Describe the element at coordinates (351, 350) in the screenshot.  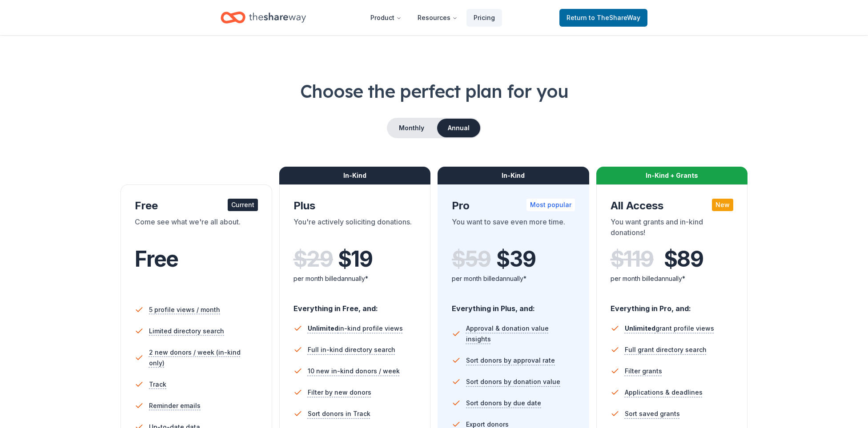
I see `span: Full in-kind directory search` at that location.